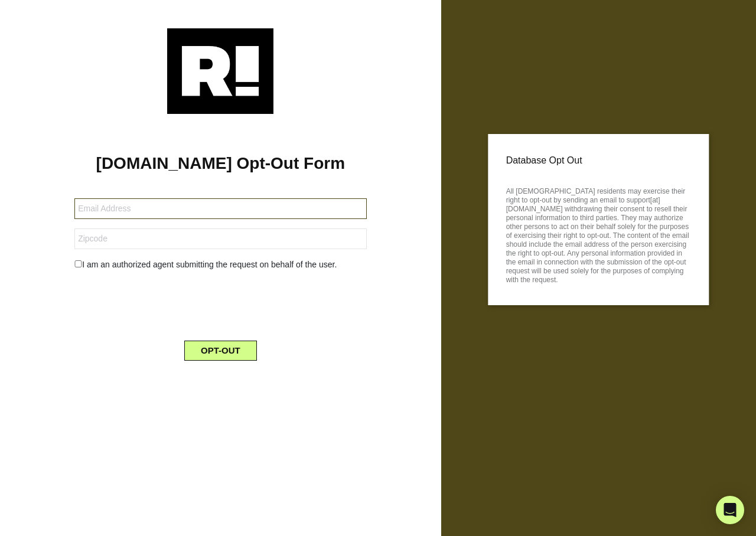  I want to click on button: OPT-OUT, so click(220, 351).